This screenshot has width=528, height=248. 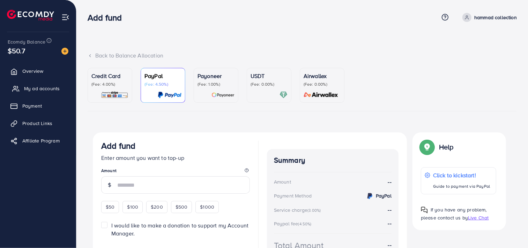 I want to click on p: USDT, so click(x=269, y=76).